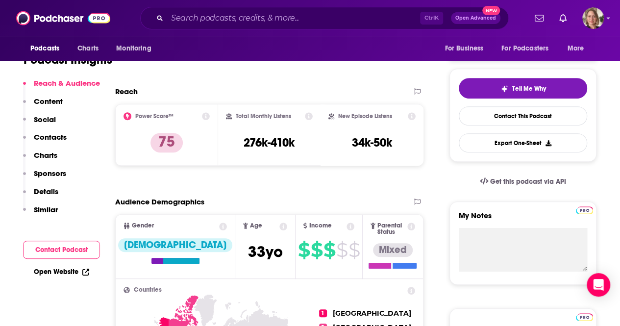 This screenshot has width=620, height=326. Describe the element at coordinates (523, 219) in the screenshot. I see `label: My Notes` at that location.